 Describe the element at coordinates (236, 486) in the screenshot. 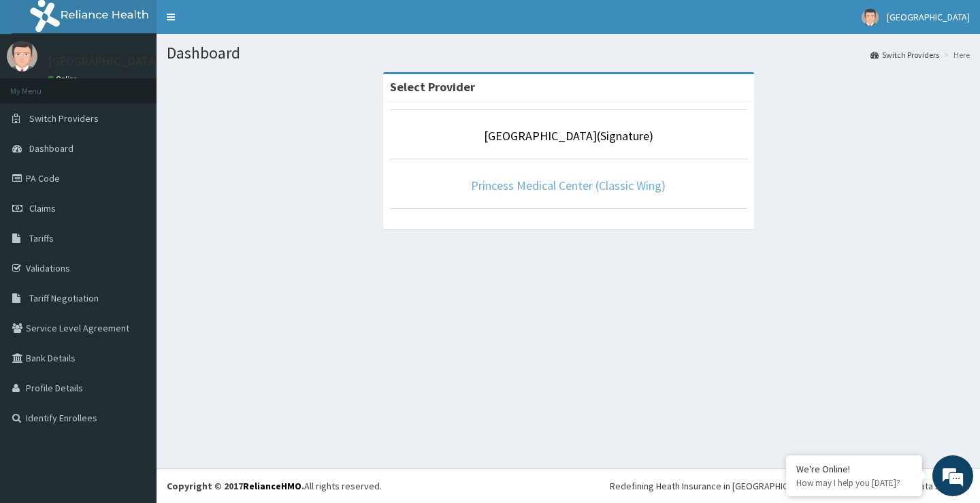

I see `strong: Copyright © 2017 .` at that location.